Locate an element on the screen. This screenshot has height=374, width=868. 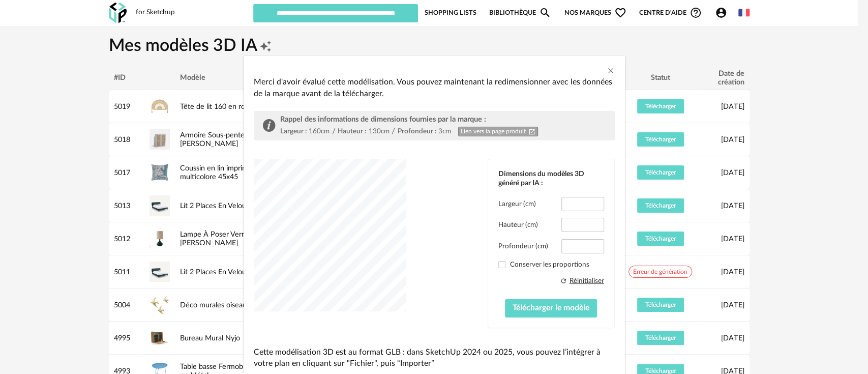
div: Réinitialiser is located at coordinates (587, 280).